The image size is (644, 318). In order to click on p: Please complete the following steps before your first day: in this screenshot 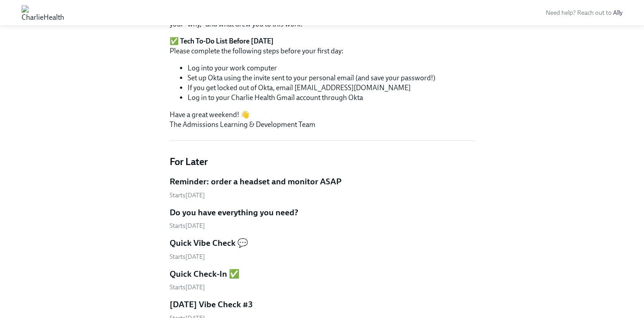, I will do `click(322, 46)`.